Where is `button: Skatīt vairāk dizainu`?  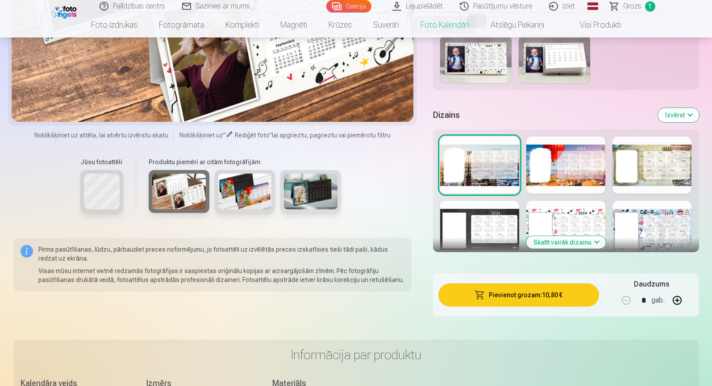 button: Skatīt vairāk dizainu is located at coordinates (566, 242).